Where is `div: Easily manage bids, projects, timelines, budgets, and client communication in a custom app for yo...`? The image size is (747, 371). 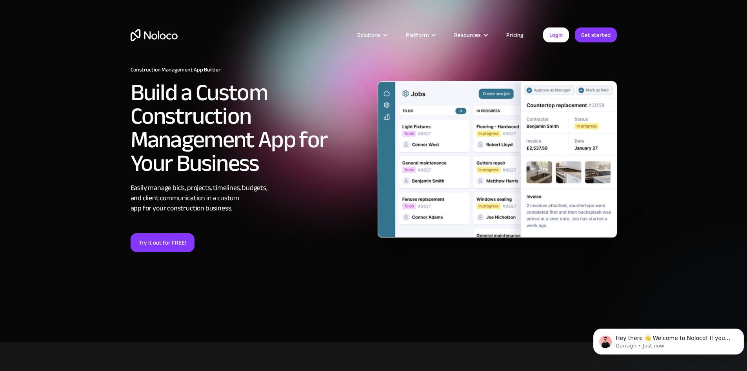
div: Easily manage bids, projects, timelines, budgets, and client communication in a custom app for yo... is located at coordinates (250, 198).